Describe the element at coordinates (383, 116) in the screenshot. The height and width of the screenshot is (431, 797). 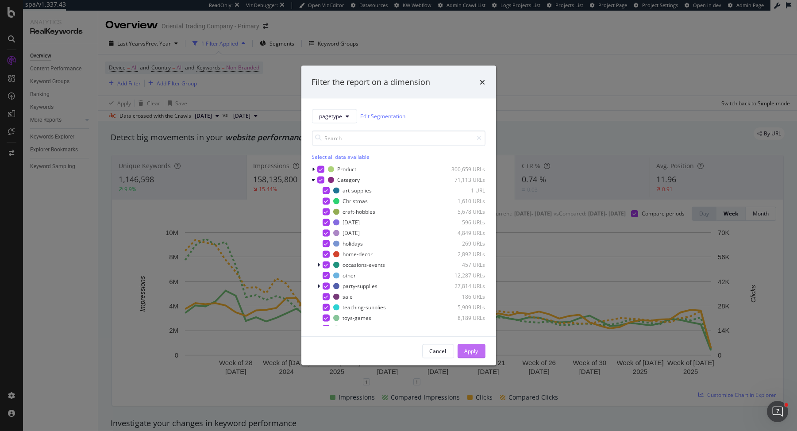
I see `a: Edit Segmentation` at that location.